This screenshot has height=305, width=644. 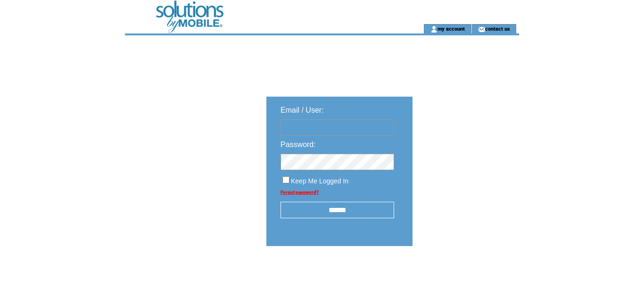 What do you see at coordinates (302, 110) in the screenshot?
I see `span: Email / User:` at bounding box center [302, 110].